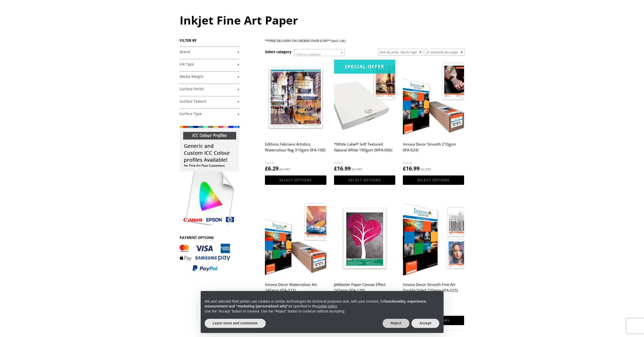 This screenshot has width=644, height=337. Describe the element at coordinates (365, 238) in the screenshot. I see `img: JetMaster Paper Canvas Effect 165gsm (IFA-129)` at that location.